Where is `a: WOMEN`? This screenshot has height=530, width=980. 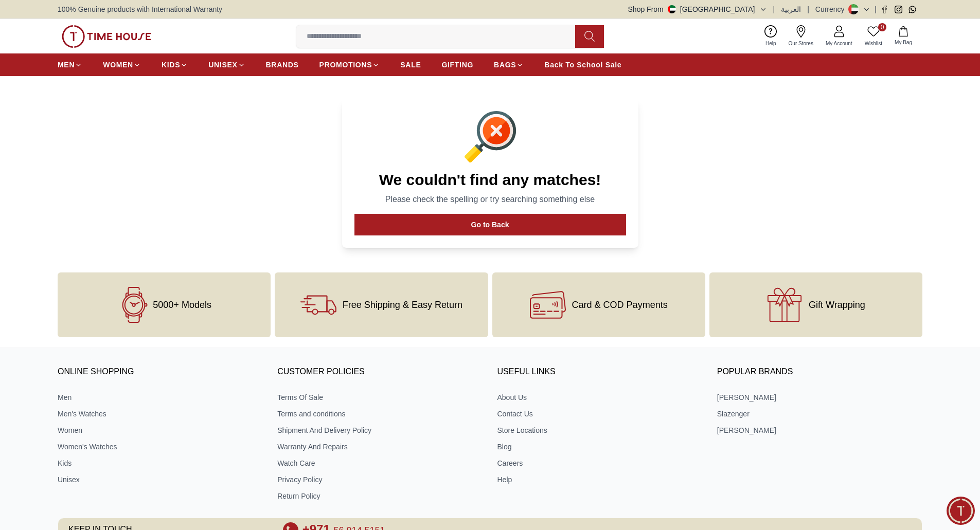
a: WOMEN is located at coordinates (122, 65).